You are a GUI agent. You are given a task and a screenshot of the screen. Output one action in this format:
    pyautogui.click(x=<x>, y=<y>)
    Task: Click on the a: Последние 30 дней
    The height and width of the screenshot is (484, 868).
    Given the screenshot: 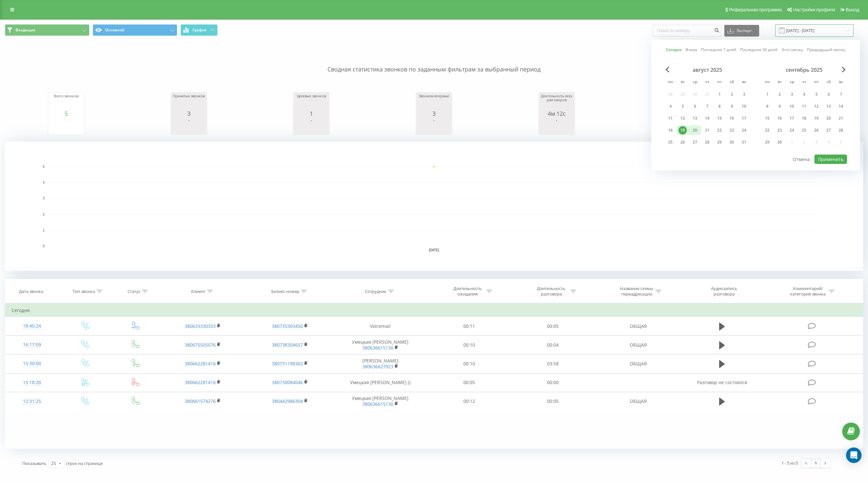 What is the action you would take?
    pyautogui.click(x=759, y=49)
    